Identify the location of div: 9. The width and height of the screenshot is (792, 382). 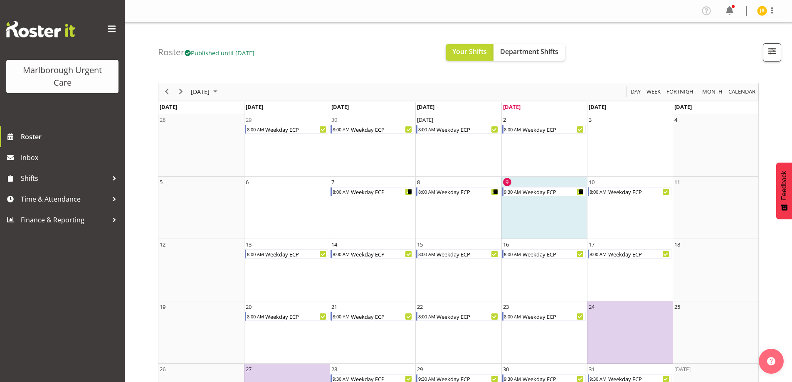
(507, 182).